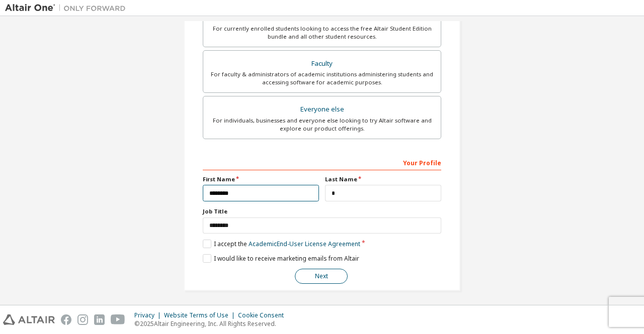 This screenshot has width=644, height=334. What do you see at coordinates (322, 32) in the screenshot?
I see `div: For currently enrolled students looking to access the free Altair Student Edition bundle and all ...` at bounding box center [322, 32].